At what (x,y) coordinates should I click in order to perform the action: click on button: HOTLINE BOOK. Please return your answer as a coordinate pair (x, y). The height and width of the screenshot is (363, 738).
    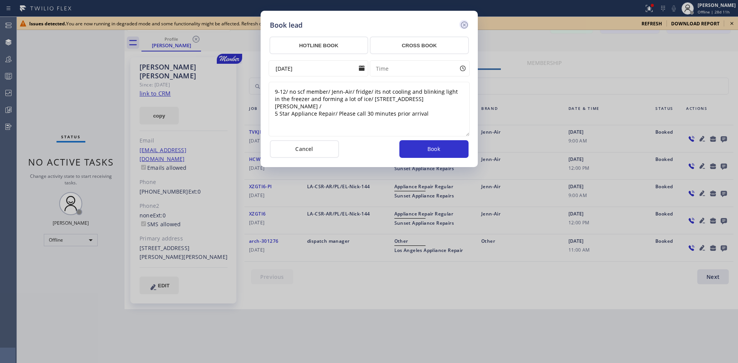
    Looking at the image, I should click on (319, 45).